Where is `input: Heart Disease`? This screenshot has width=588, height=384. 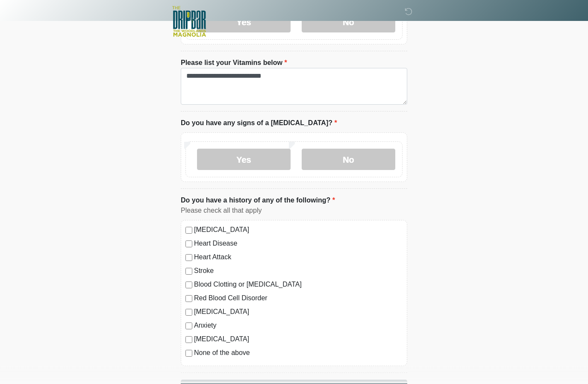 input: Heart Disease is located at coordinates (189, 245).